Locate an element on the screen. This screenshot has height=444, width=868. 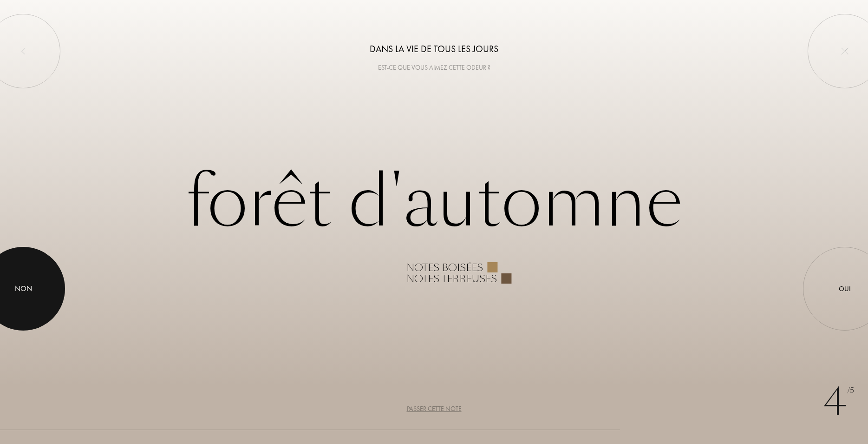
div: Notes terreuses is located at coordinates (452, 279).